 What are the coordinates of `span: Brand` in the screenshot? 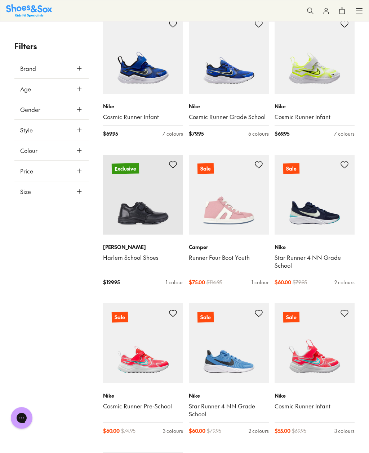 It's located at (28, 68).